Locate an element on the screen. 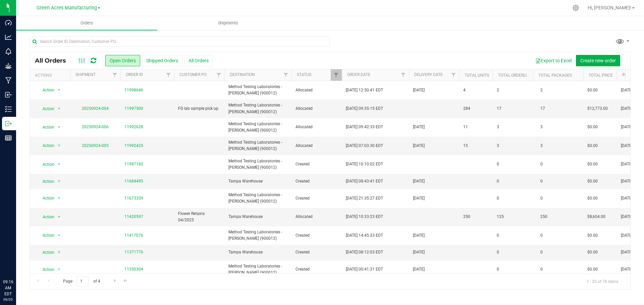  span: Shipments is located at coordinates (228, 23).